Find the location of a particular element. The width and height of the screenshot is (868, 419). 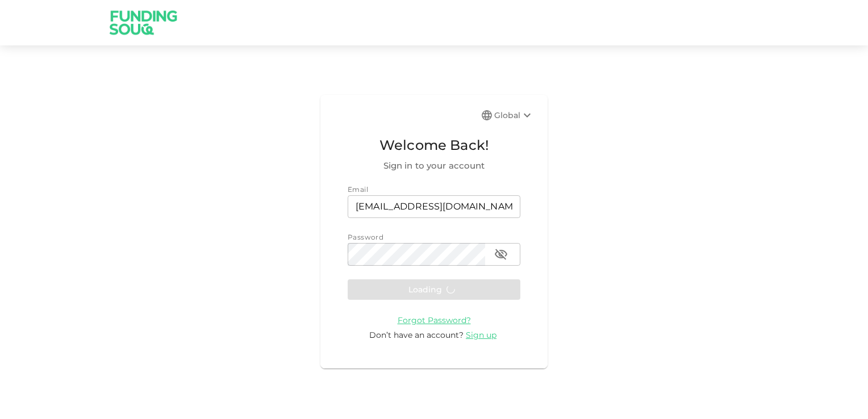

span: Sign up is located at coordinates (481, 335).